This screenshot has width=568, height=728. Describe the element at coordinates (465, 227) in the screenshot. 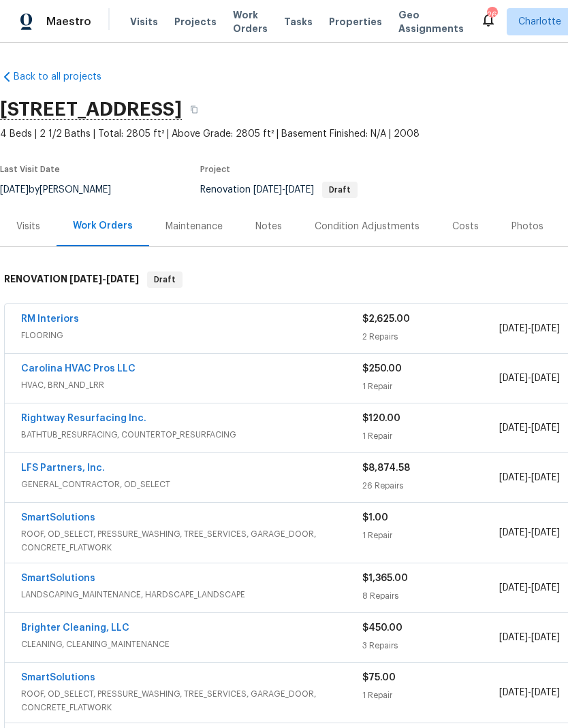

I see `div: Costs` at that location.